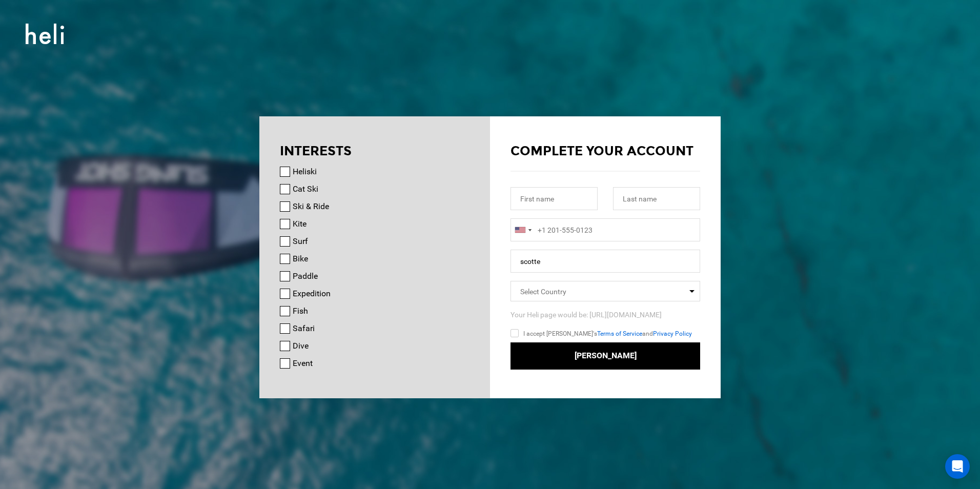  Describe the element at coordinates (311, 206) in the screenshot. I see `label: Ski & Ride` at that location.